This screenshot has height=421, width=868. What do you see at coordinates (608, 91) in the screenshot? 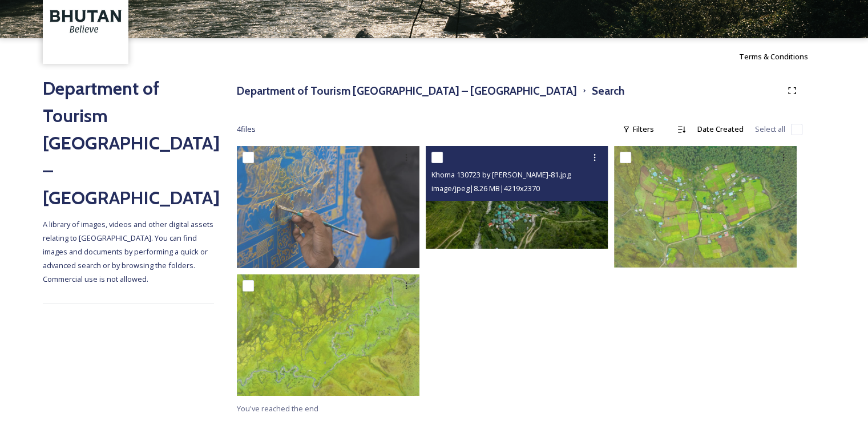
I see `h3: Search` at bounding box center [608, 91].